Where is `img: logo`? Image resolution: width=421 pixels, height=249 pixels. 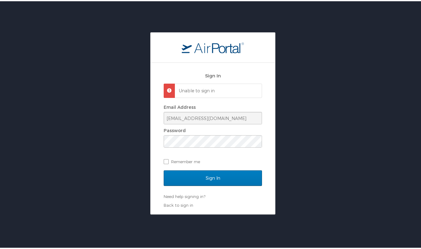
img: logo is located at coordinates (213, 46).